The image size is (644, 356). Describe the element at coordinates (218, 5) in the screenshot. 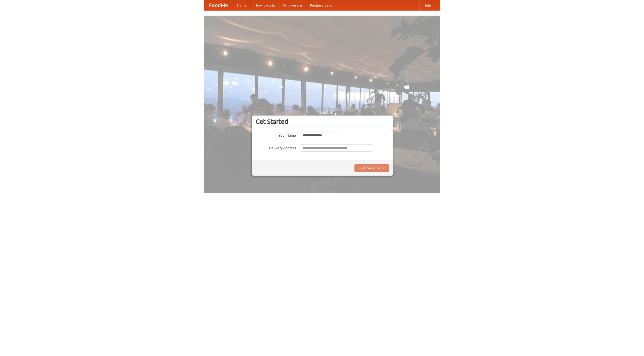

I see `a: FoodMe` at that location.